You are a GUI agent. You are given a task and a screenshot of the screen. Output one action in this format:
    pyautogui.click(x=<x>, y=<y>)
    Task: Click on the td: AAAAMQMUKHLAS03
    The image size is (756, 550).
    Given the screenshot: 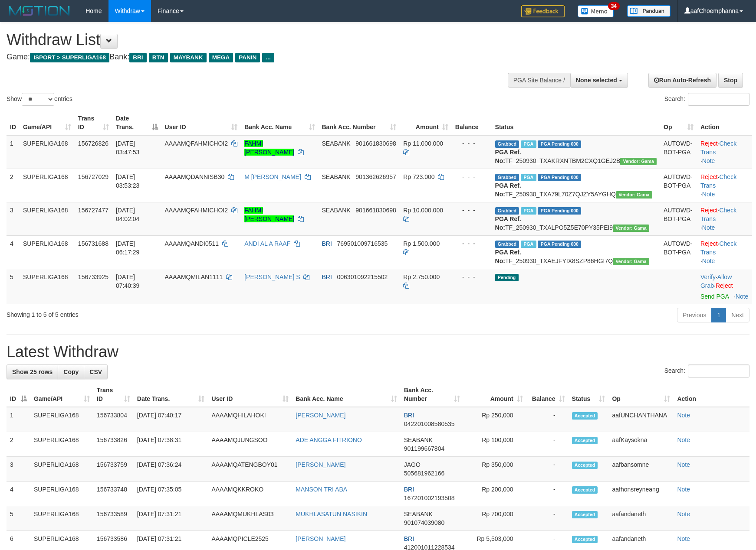 What is the action you would take?
    pyautogui.click(x=250, y=518)
    